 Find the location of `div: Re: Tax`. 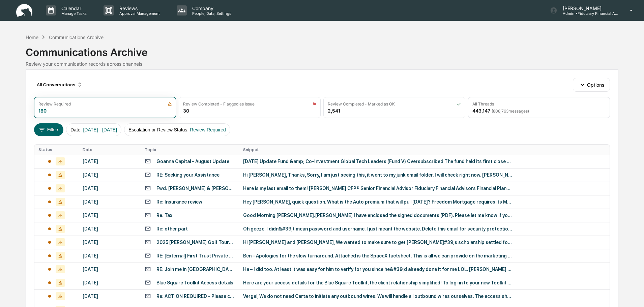

div: Re: Tax is located at coordinates (164, 215).